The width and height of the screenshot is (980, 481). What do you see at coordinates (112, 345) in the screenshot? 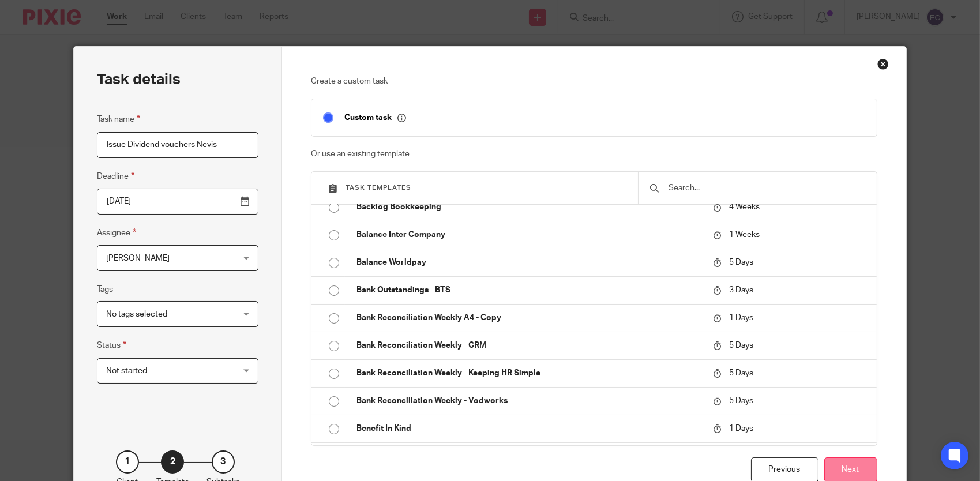
I see `label: Status` at bounding box center [112, 345].